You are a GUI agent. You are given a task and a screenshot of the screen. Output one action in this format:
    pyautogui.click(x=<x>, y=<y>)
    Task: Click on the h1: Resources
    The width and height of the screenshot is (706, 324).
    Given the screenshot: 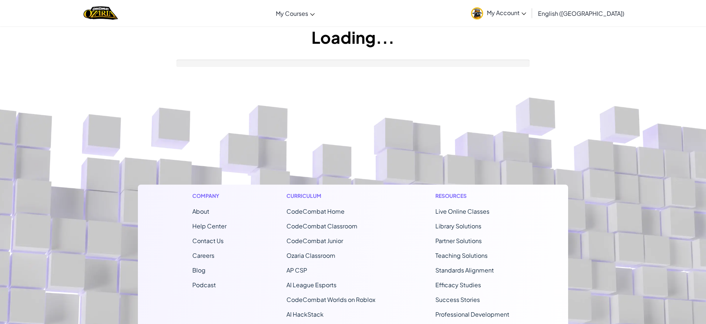 What is the action you would take?
    pyautogui.click(x=474, y=196)
    